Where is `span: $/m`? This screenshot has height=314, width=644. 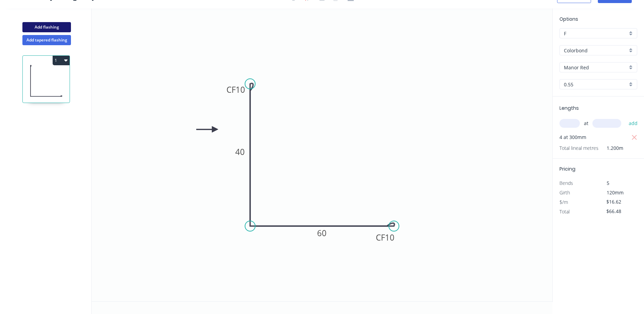 span: $/m is located at coordinates (564, 202).